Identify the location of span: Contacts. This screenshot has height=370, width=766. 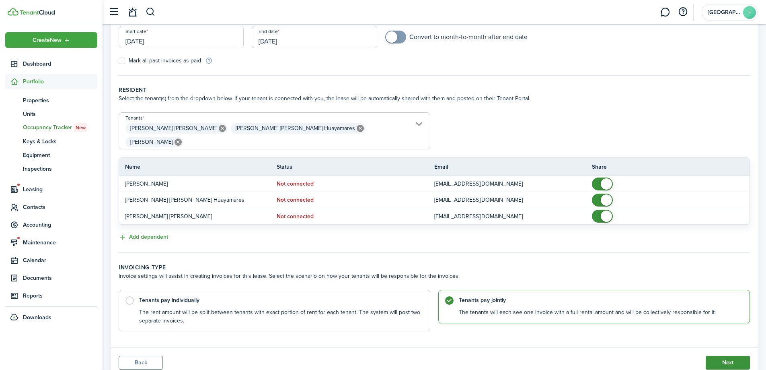
(60, 207).